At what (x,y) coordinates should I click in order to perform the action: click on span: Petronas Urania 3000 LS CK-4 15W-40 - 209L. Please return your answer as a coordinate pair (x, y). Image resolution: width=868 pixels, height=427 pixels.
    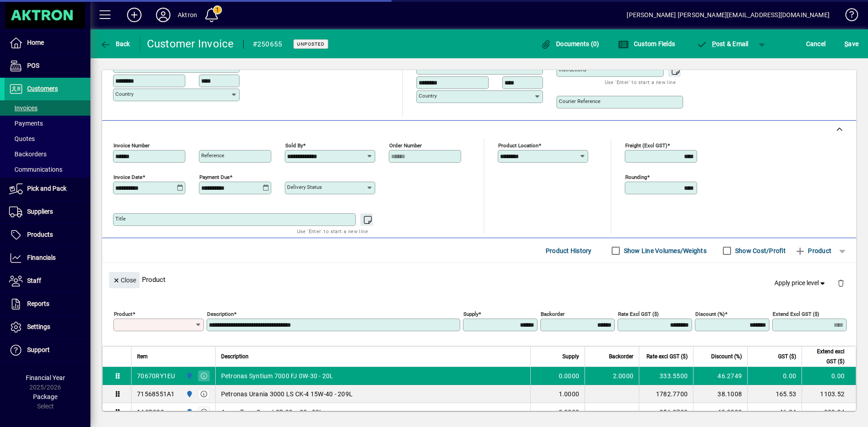
    Looking at the image, I should click on (287, 394).